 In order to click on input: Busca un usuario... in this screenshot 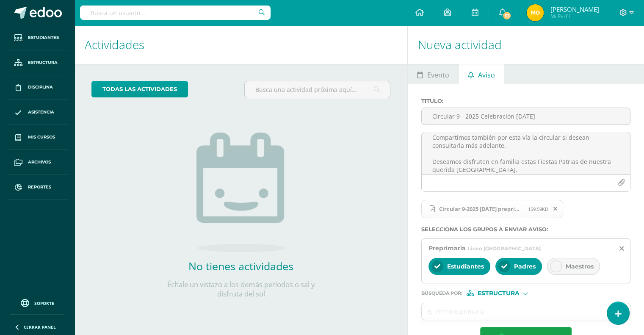, I will do `click(175, 13)`.